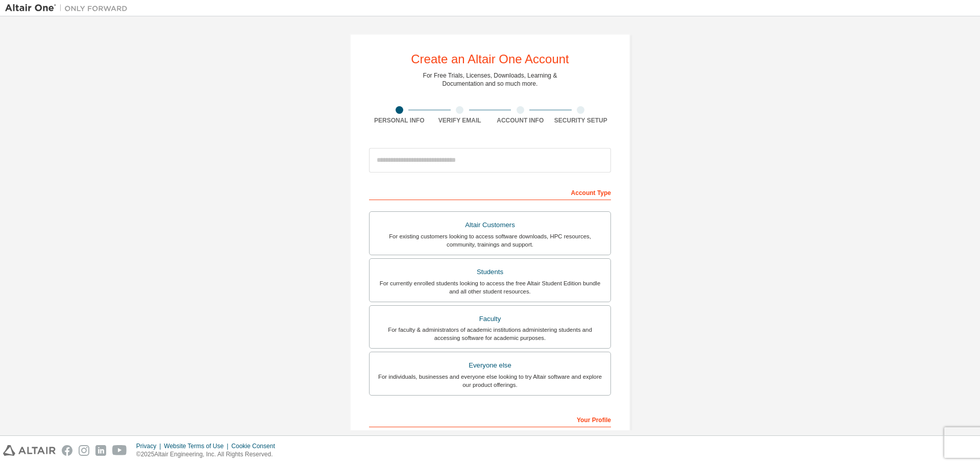 The image size is (980, 465). What do you see at coordinates (490, 381) in the screenshot?
I see `div: For individuals, businesses and everyone else looking to try Altair software and explore our prod...` at bounding box center [490, 381].